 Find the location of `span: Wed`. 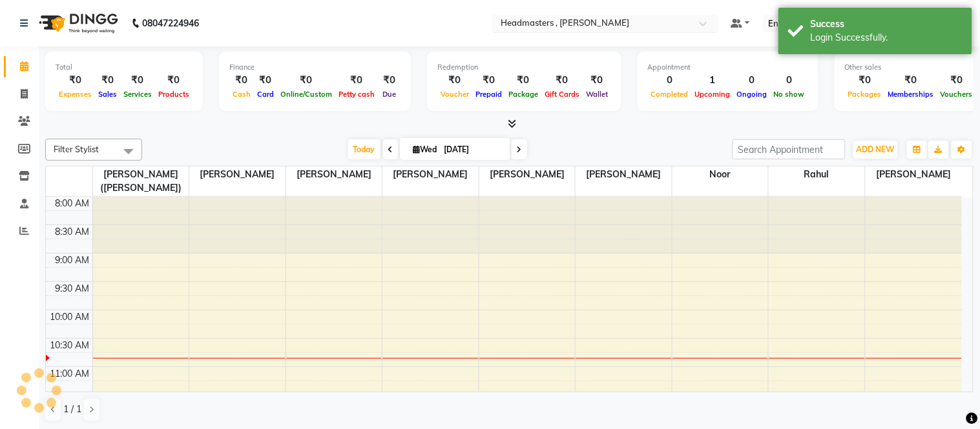

span: Wed is located at coordinates (425, 149).